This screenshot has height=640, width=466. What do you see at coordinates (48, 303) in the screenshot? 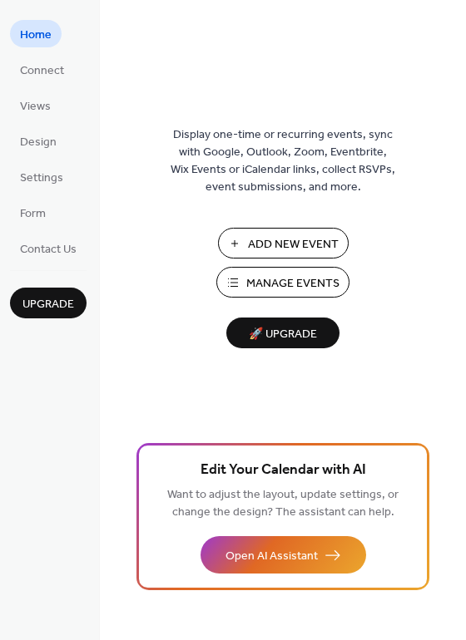
I see `button: Upgrade` at bounding box center [48, 303].